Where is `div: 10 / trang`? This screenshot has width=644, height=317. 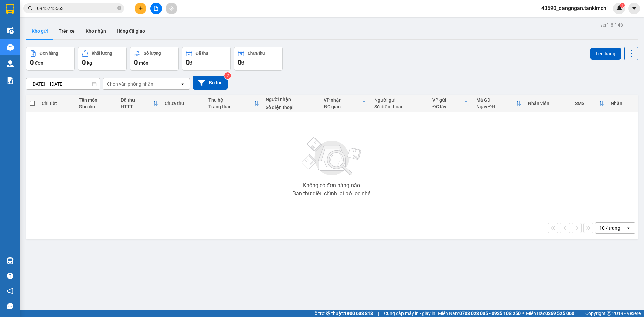
div: 10 / trang is located at coordinates (610, 229).